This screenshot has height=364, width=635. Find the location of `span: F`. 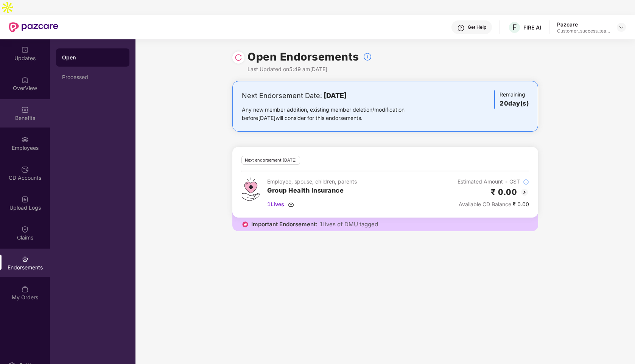

span: F is located at coordinates (515, 27).